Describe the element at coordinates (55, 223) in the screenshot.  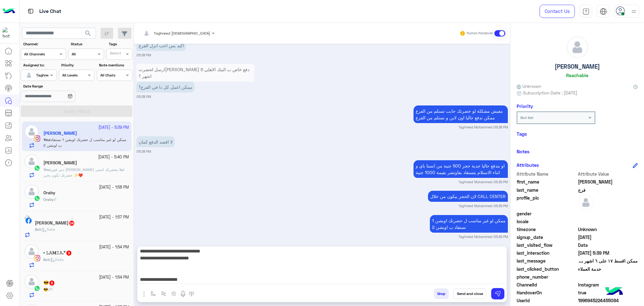
I see `h5: ليلى فهمي` at that location.